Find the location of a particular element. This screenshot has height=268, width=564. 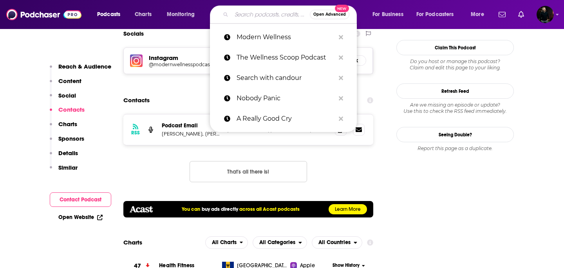

button: Nothing here. is located at coordinates (248, 171).